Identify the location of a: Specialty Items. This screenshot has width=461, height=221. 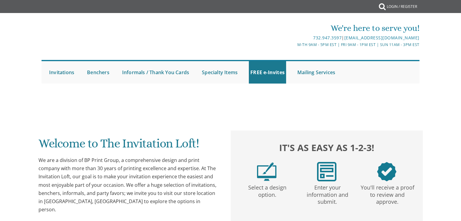
(220, 72).